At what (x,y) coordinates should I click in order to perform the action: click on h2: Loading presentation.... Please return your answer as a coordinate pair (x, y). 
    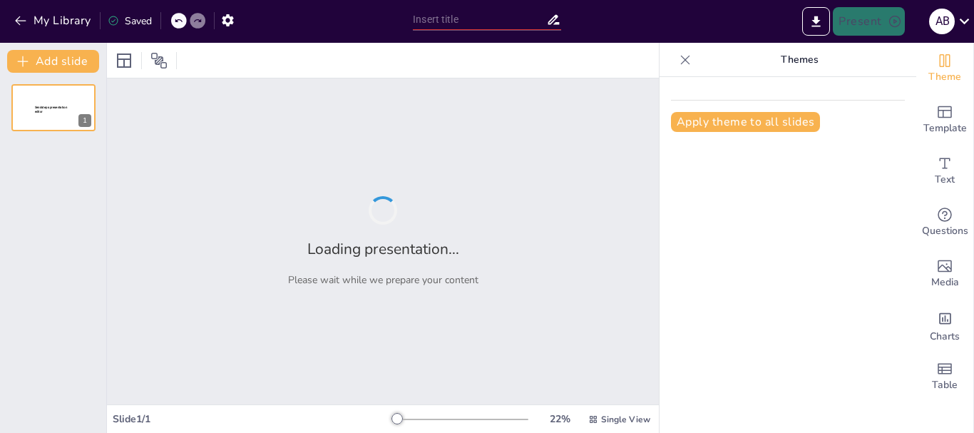
    Looking at the image, I should click on (383, 249).